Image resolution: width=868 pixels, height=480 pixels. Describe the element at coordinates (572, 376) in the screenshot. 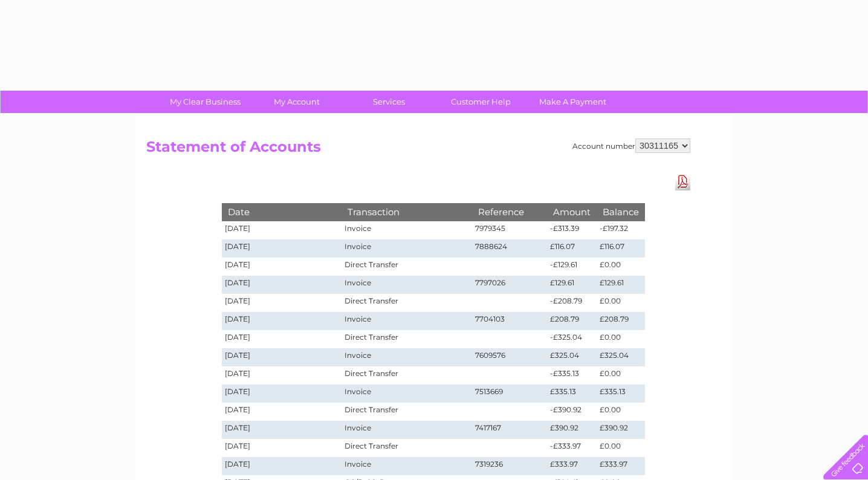

I see `td: -£335.13` at that location.